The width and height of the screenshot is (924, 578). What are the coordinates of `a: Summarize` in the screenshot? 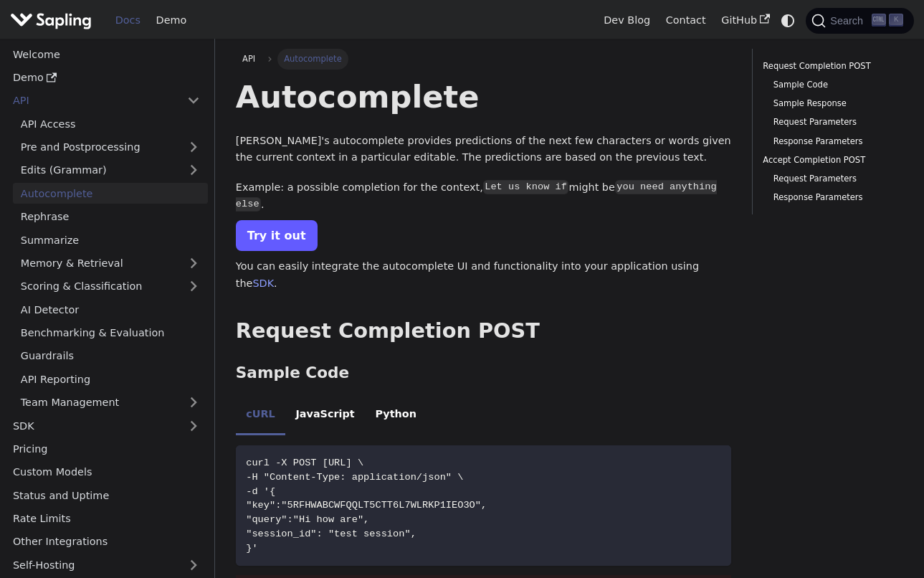 It's located at (110, 239).